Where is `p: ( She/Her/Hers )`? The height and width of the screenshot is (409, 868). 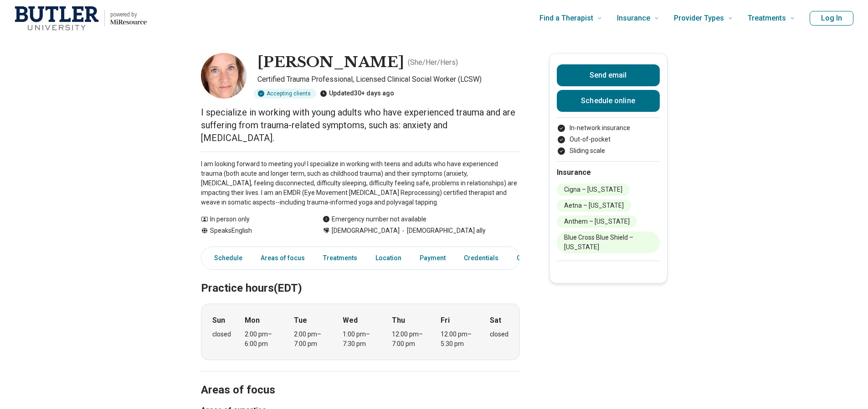
p: ( She/Her/Hers ) is located at coordinates (433, 63).